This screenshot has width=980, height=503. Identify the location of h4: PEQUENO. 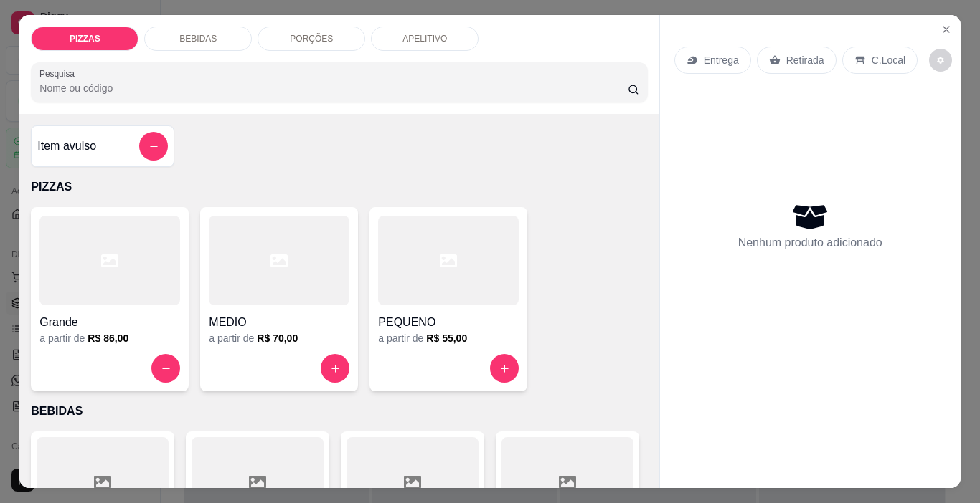
(448, 323).